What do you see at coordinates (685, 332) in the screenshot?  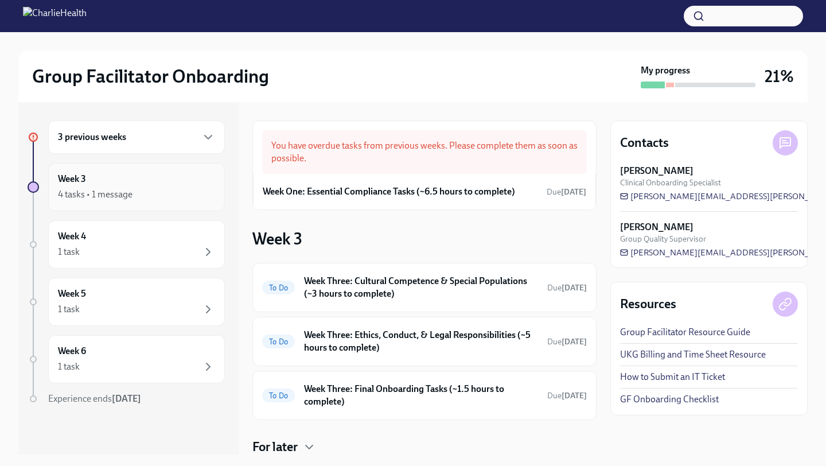 I see `a: Group Facilitator Resource Guide` at bounding box center [685, 332].